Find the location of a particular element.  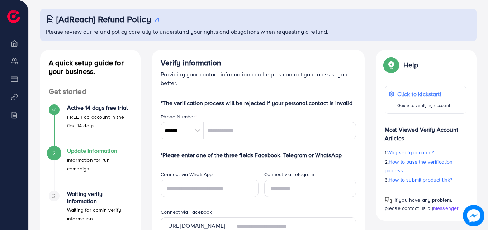

img: image is located at coordinates (474, 215).